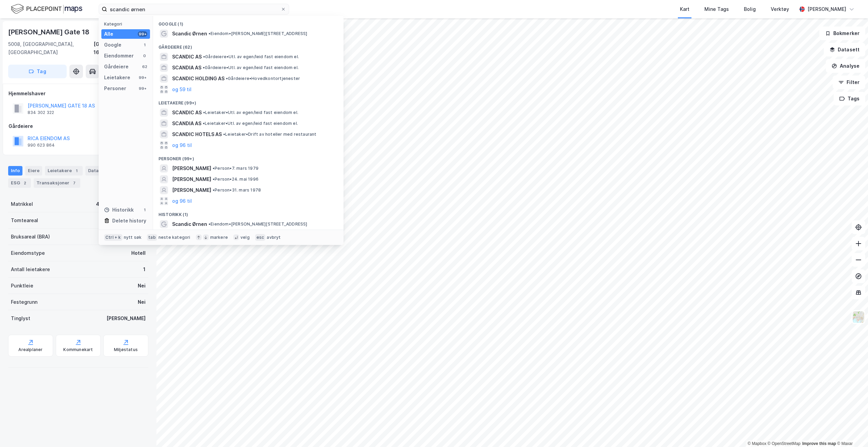 Image resolution: width=868 pixels, height=447 pixels. Describe the element at coordinates (108, 34) in the screenshot. I see `div: Alle` at that location.